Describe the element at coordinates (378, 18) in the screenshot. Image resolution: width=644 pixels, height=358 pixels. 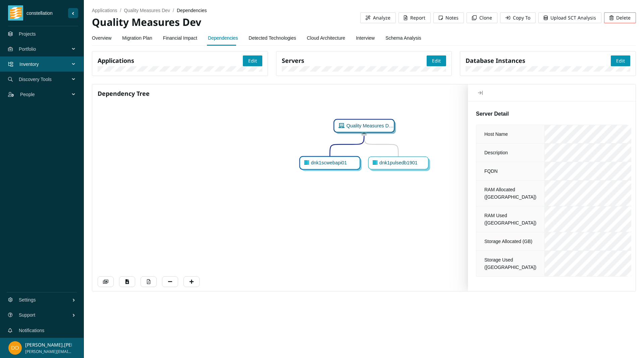
I see `button: Analyze` at that location.